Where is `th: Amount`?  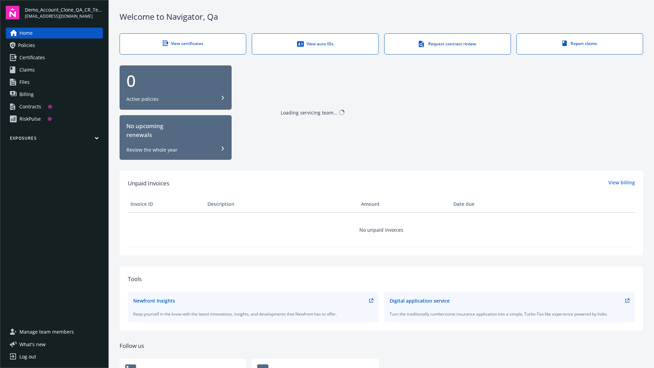 th: Amount is located at coordinates (405, 204).